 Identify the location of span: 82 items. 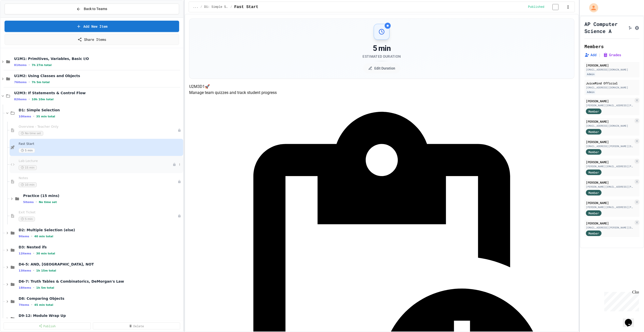
(20, 99).